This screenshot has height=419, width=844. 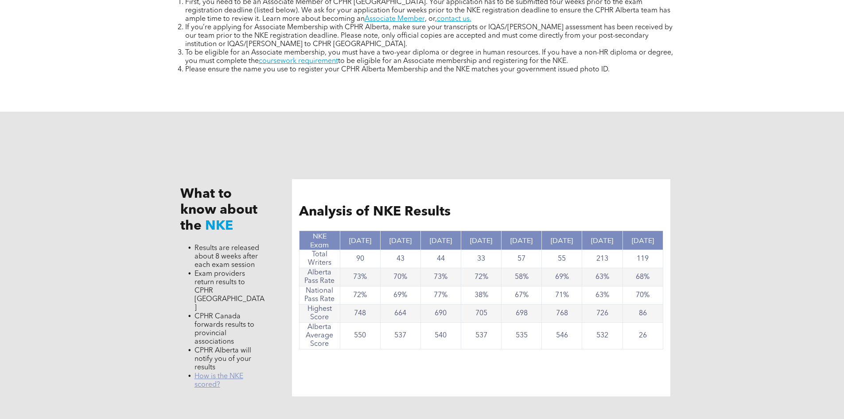 I want to click on td: 705, so click(x=481, y=313).